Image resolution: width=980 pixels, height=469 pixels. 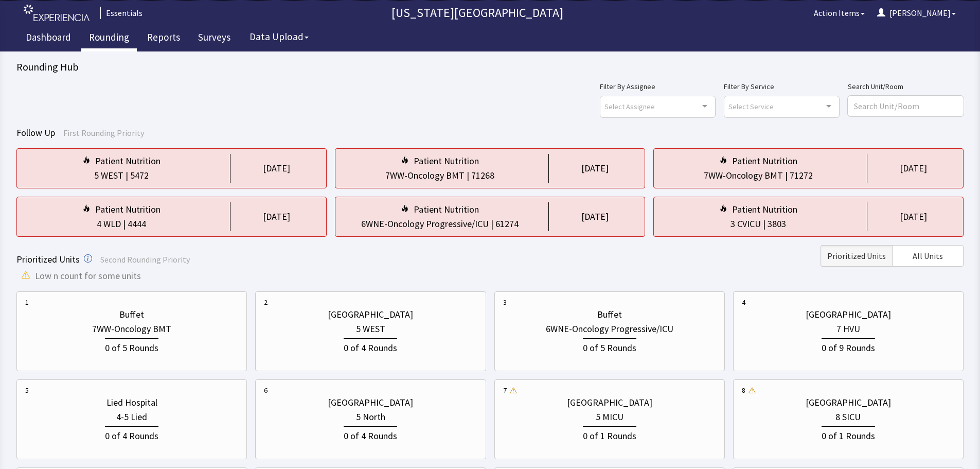 What do you see at coordinates (140, 176) in the screenshot?
I see `div: 5472` at bounding box center [140, 176].